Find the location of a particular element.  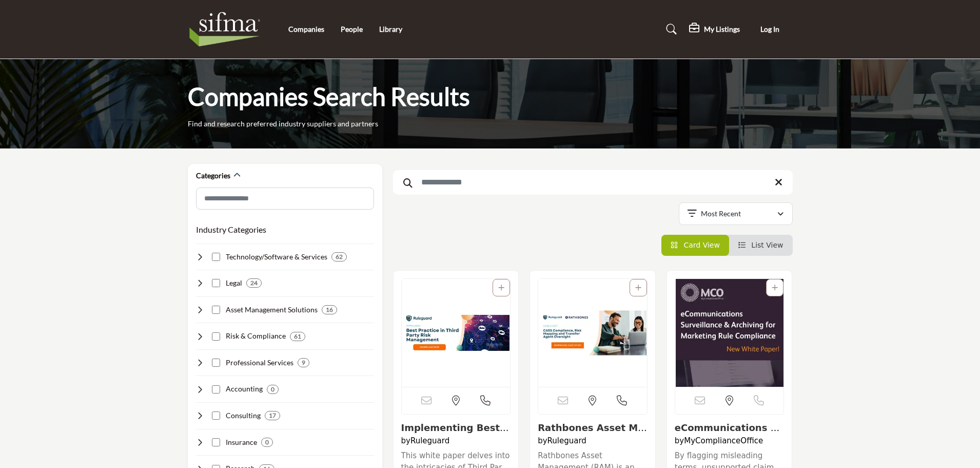

b: 16 is located at coordinates (329, 310).